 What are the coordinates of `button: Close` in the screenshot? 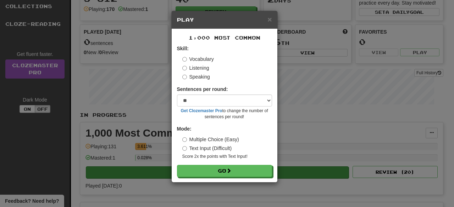 It's located at (269, 19).